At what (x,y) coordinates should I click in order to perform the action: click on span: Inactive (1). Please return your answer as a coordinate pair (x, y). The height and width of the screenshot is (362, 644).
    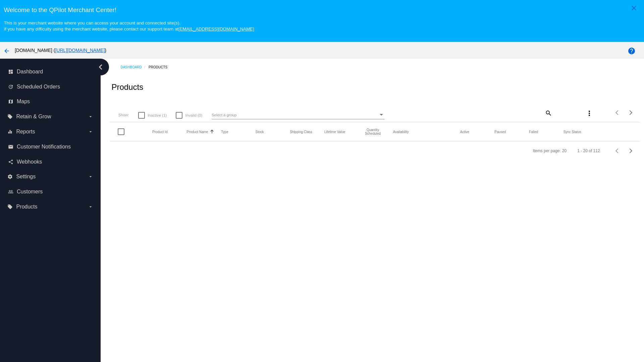
    Looking at the image, I should click on (157, 116).